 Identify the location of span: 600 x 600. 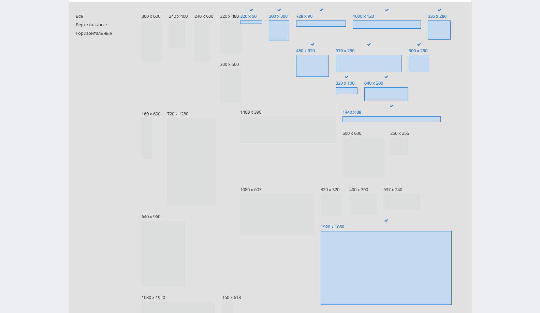
(363, 133).